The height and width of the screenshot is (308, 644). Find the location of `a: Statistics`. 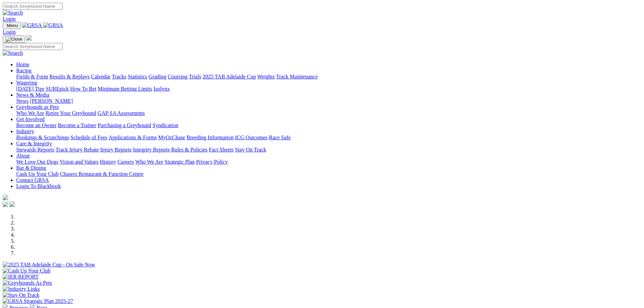

a: Statistics is located at coordinates (138, 76).